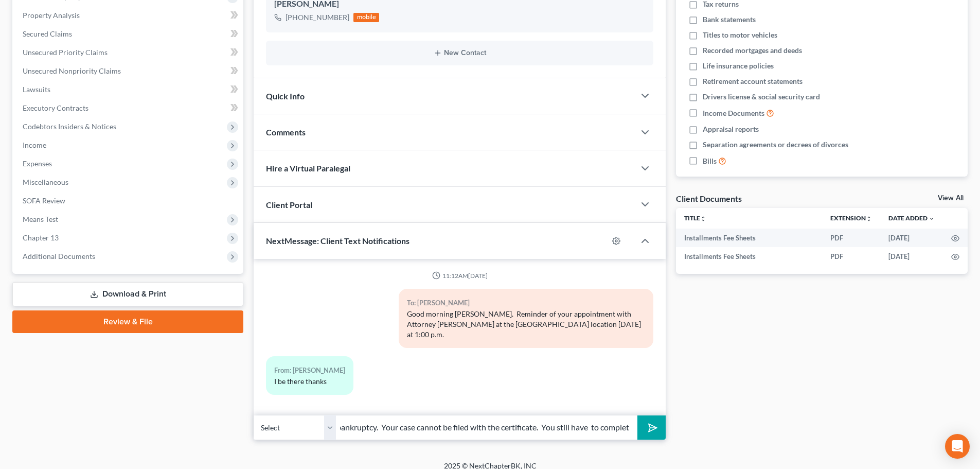 The image size is (980, 469). Describe the element at coordinates (69, 126) in the screenshot. I see `span: Codebtors Insiders & Notices` at that location.